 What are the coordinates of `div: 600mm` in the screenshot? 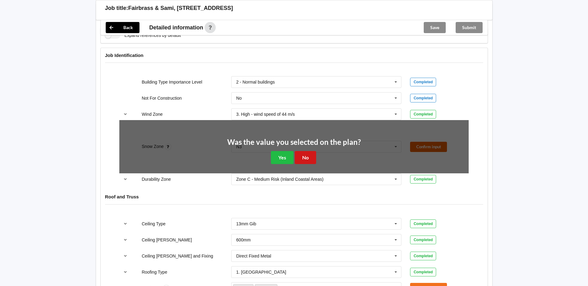 It's located at (243, 240).